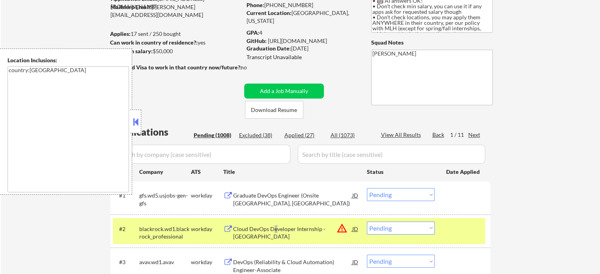 The image size is (600, 274). Describe the element at coordinates (202, 154) in the screenshot. I see `input: Search by company (case sensitive)` at that location.